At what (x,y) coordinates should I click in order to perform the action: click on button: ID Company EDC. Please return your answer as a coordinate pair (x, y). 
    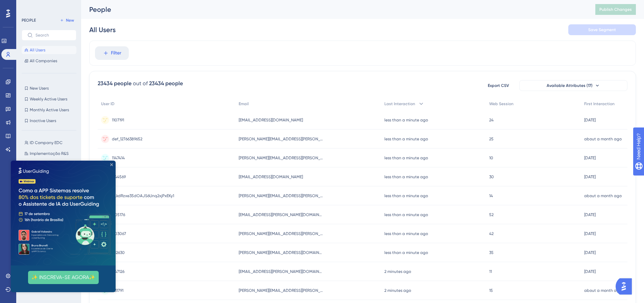
    Looking at the image, I should click on (51, 143).